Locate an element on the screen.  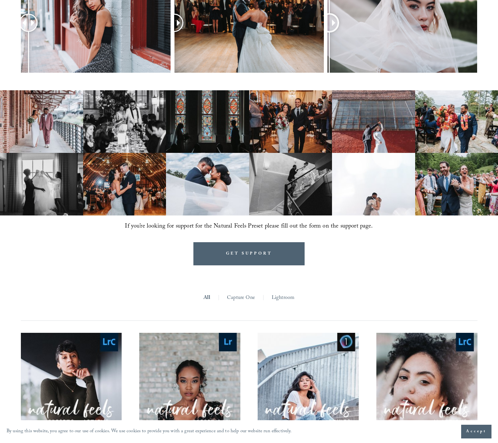
img: Intimate wedding portrait first kiss NC is located at coordinates (373, 184).